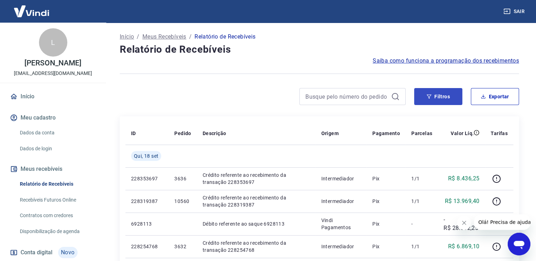 This screenshot has width=536, height=261. I want to click on p: Valor Líq., so click(462, 133).